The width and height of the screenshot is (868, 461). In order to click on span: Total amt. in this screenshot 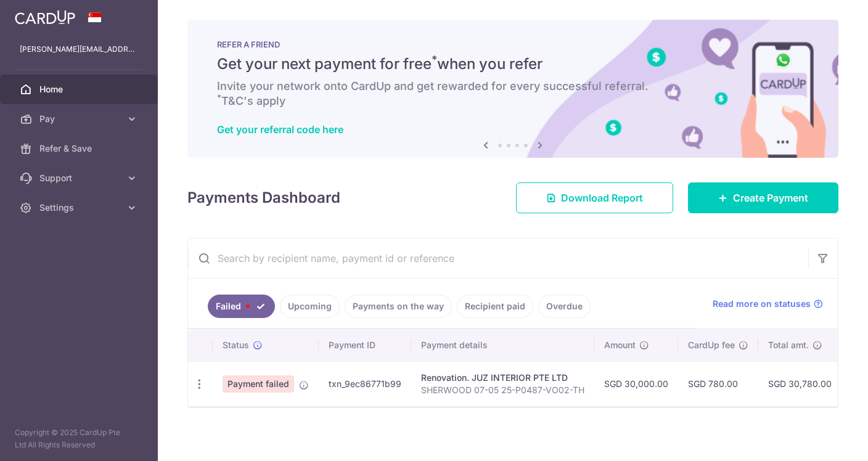, I will do `click(788, 345)`.